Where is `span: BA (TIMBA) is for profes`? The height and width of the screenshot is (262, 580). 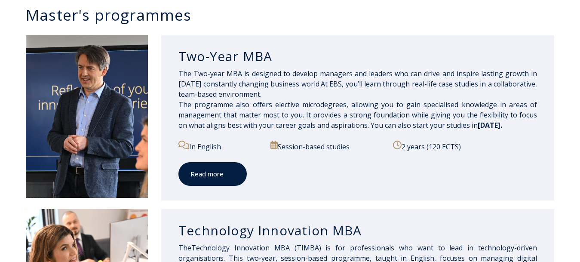 span: BA (TIMBA) is for profes is located at coordinates (326, 248).